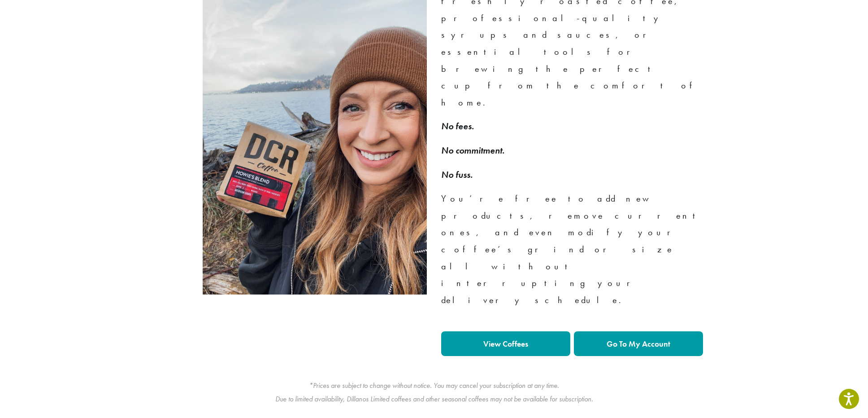 The height and width of the screenshot is (418, 868). I want to click on strong: View Coffees, so click(506, 343).